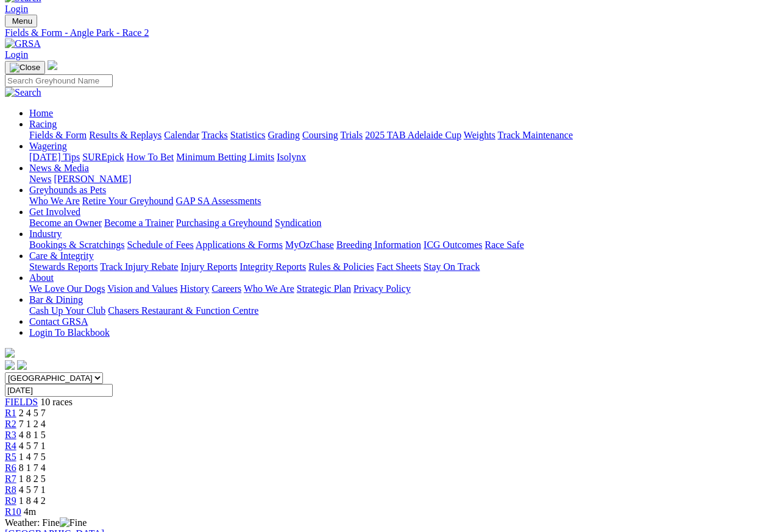 Image resolution: width=780 pixels, height=532 pixels. What do you see at coordinates (378, 244) in the screenshot?
I see `a: Breeding Information` at bounding box center [378, 244].